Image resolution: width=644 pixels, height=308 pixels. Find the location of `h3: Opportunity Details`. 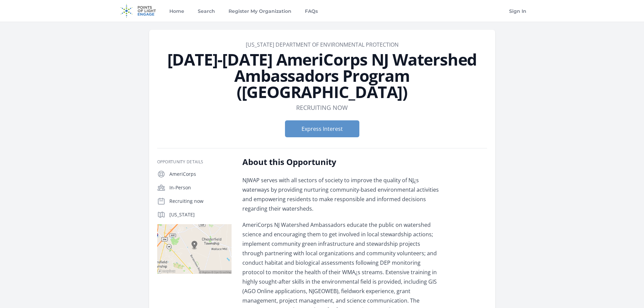

h3: Opportunity Details is located at coordinates (194, 162).